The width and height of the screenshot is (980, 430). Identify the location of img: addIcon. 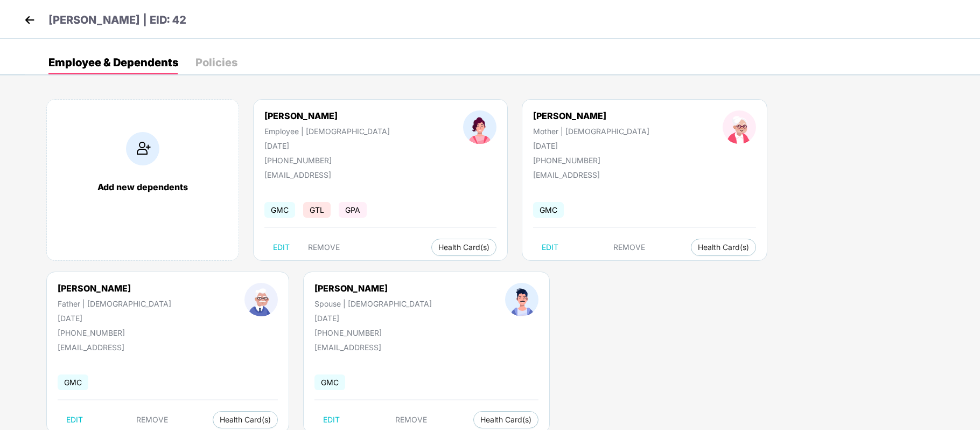
(143, 149).